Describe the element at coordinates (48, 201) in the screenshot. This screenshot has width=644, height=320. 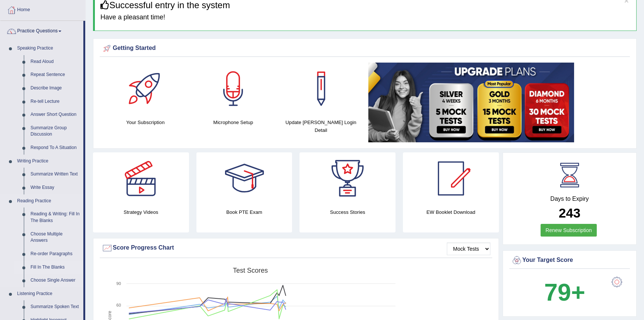
I see `a: Reading Practice` at that location.